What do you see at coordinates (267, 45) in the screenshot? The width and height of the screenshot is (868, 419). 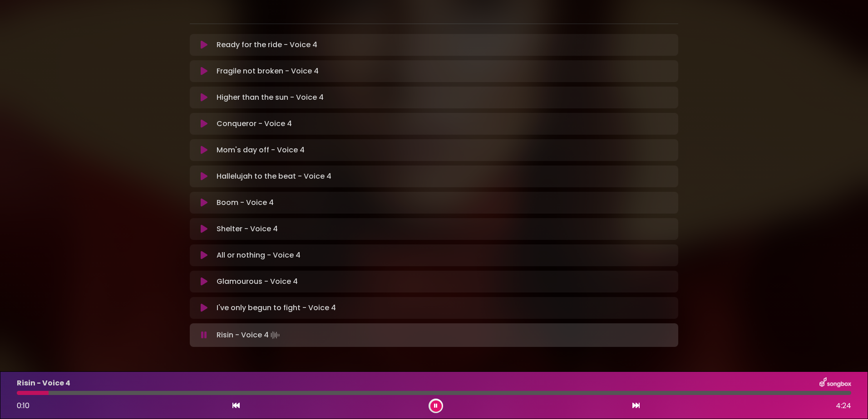 I see `p: Ready for the ride - Voice 4` at bounding box center [267, 45].